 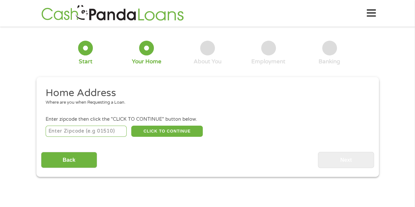 What do you see at coordinates (205, 103) in the screenshot?
I see `div: Where are you when Requesting a Loan.` at bounding box center [205, 103].